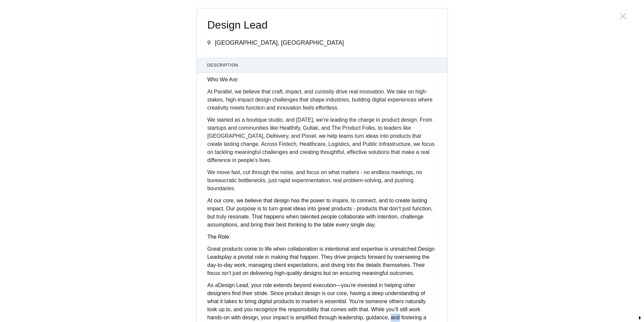 The height and width of the screenshot is (322, 644). What do you see at coordinates (320, 100) in the screenshot?
I see `span: At Parallel, we believe that craft, impact, and curiosity drive real innovation. We take on high-...` at bounding box center [320, 100].